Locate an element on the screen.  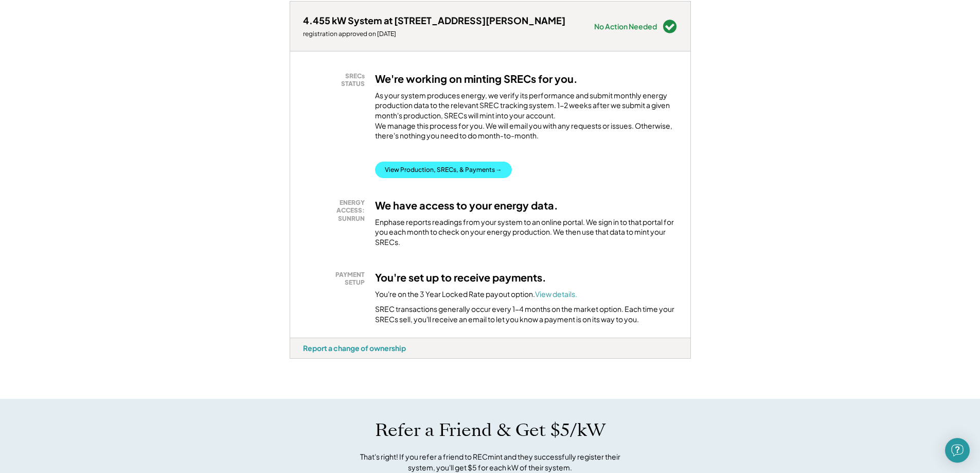
div: No Action Needed is located at coordinates (626, 26).